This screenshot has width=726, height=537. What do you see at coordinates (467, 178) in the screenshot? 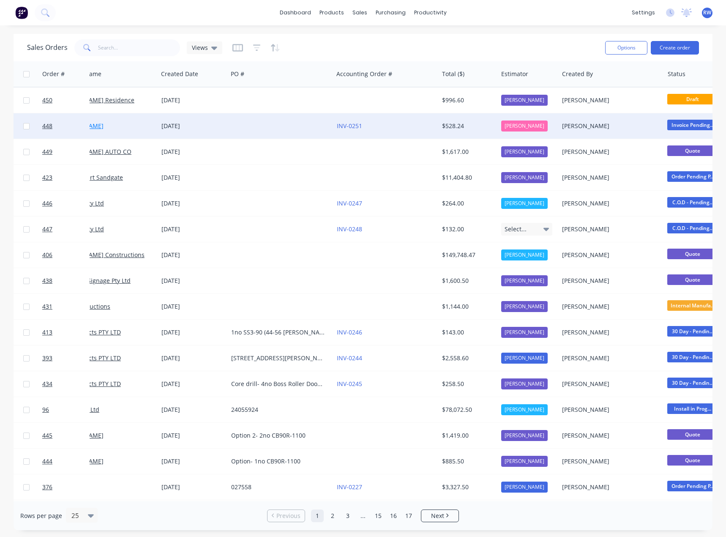
I see `div: $11,404.80` at bounding box center [467, 178].